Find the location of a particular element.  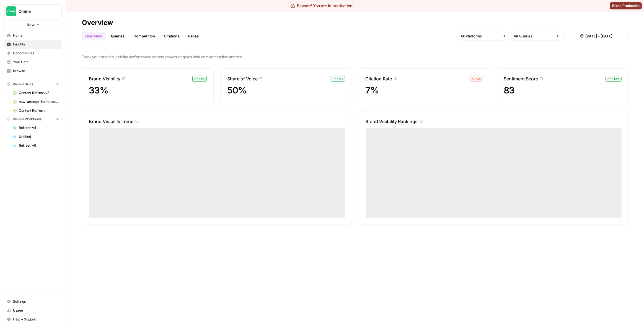

span: Home is located at coordinates (36, 36).